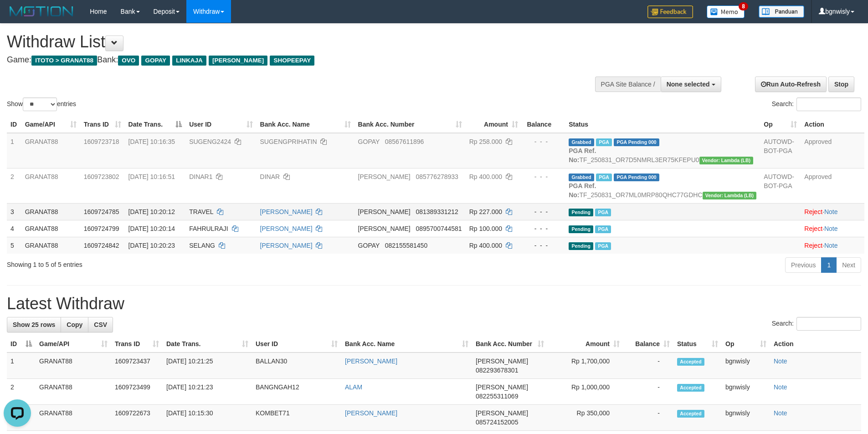 The width and height of the screenshot is (868, 434). I want to click on td: 5, so click(14, 244).